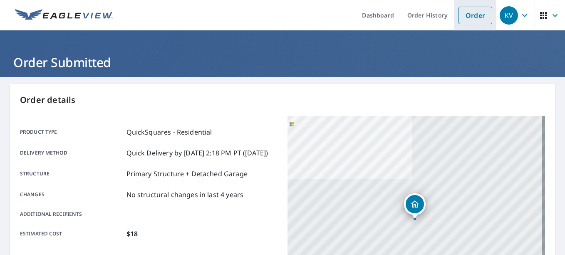  I want to click on a: Order, so click(475, 15).